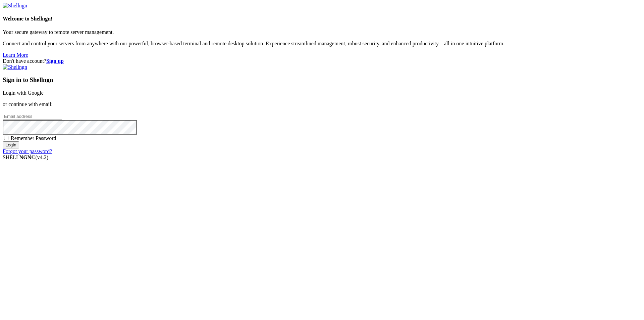 This screenshot has height=320, width=644. What do you see at coordinates (322, 80) in the screenshot?
I see `h3: Sign in to Shellngn` at bounding box center [322, 80].